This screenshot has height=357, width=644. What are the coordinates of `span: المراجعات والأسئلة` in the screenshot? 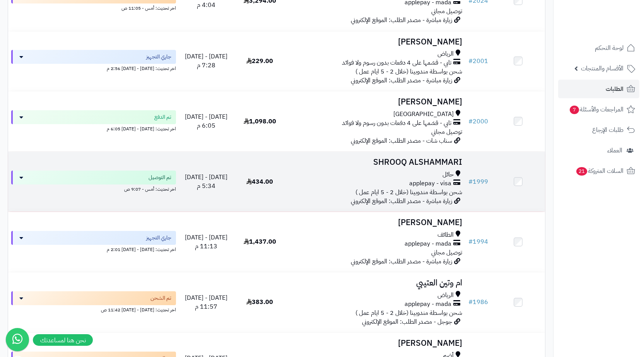 It's located at (596, 109).